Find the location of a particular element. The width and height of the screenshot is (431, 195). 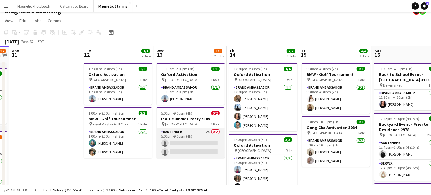

span: 12 is located at coordinates (87, 55).